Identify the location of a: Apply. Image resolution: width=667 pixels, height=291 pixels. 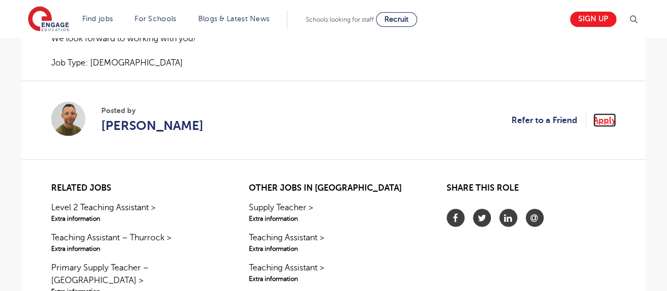
(605, 120).